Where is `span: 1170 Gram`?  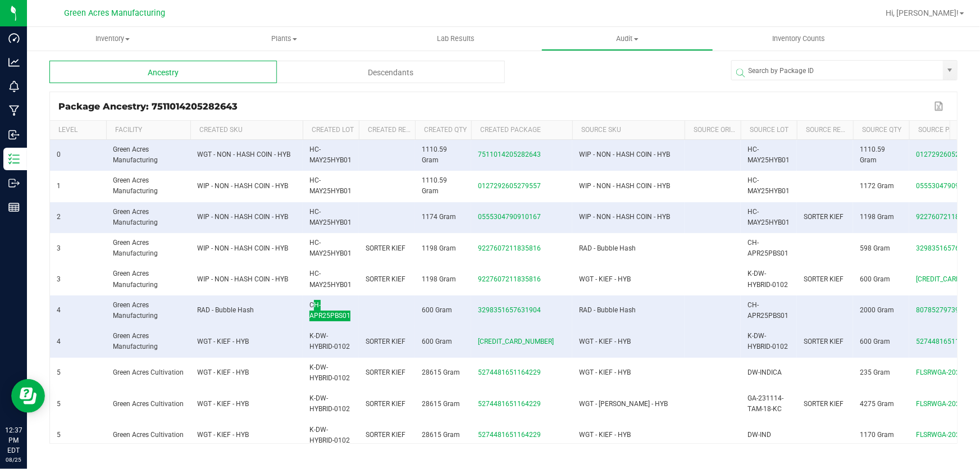
span: 1170 Gram is located at coordinates (876, 434).